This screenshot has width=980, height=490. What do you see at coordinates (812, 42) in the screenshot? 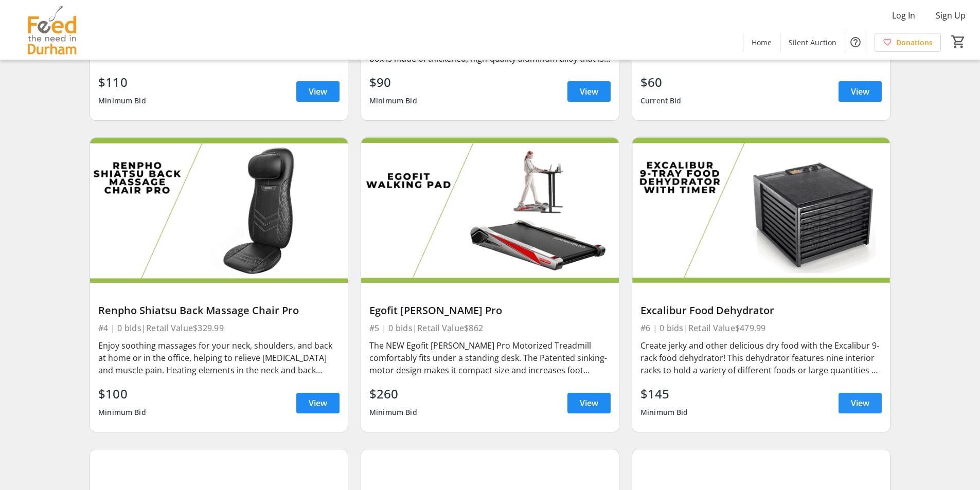
I see `span: Silent Auction` at bounding box center [812, 42].